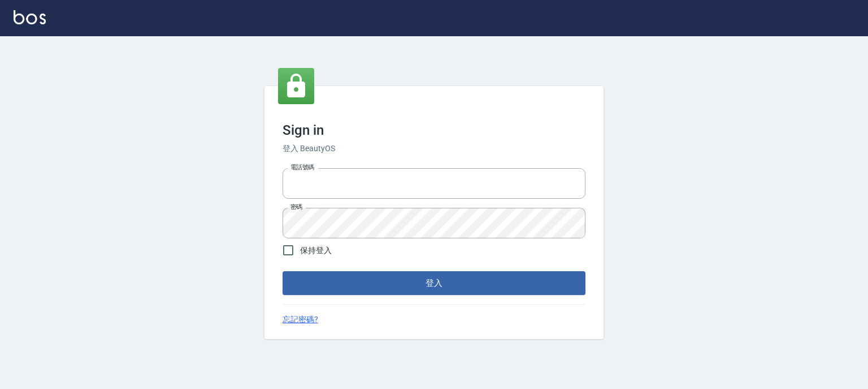  Describe the element at coordinates (316, 251) in the screenshot. I see `span: 保持登入` at that location.